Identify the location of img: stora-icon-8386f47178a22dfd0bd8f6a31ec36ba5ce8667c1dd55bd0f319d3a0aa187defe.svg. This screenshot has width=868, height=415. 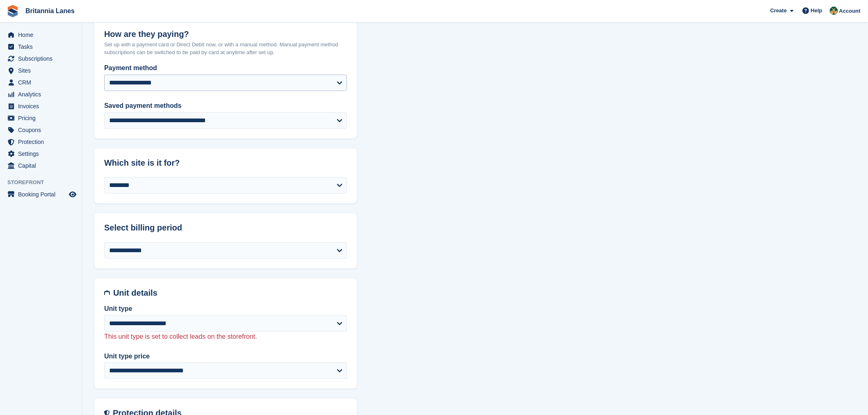
(13, 11).